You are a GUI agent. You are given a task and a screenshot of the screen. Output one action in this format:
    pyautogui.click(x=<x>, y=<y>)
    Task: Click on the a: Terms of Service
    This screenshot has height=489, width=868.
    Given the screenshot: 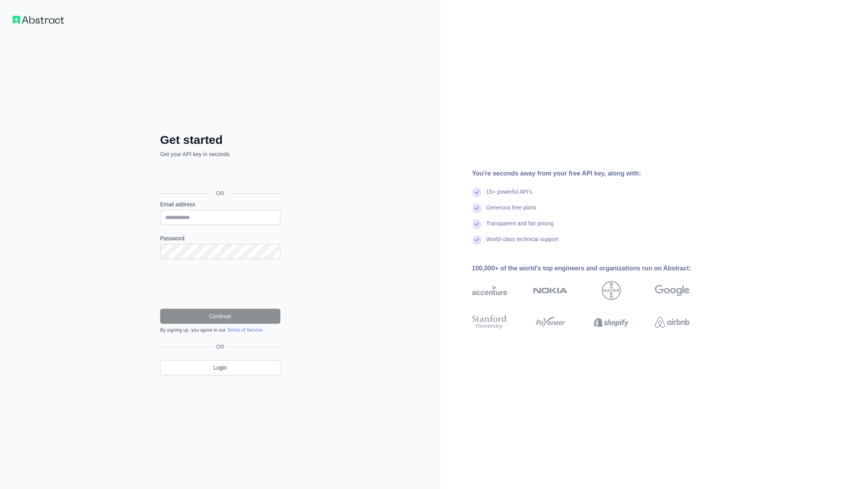 What is the action you would take?
    pyautogui.click(x=244, y=330)
    